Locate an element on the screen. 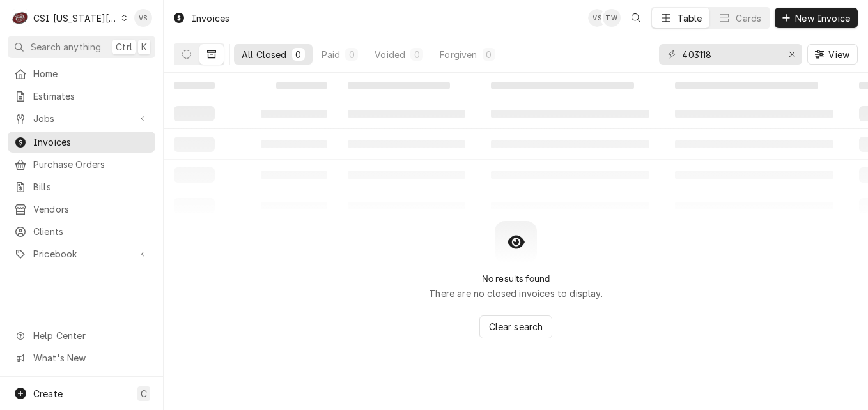  a: Bills is located at coordinates (81, 186).